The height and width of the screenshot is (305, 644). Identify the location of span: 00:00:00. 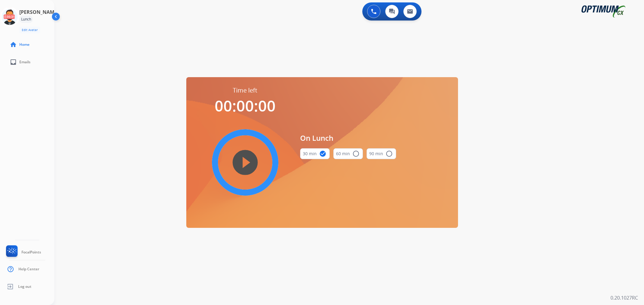
(245, 106).